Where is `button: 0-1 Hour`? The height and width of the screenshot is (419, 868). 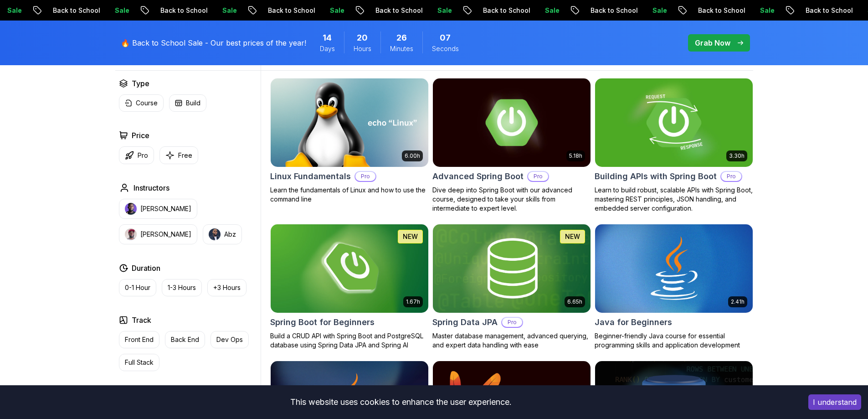
button: 0-1 Hour is located at coordinates (137, 288).